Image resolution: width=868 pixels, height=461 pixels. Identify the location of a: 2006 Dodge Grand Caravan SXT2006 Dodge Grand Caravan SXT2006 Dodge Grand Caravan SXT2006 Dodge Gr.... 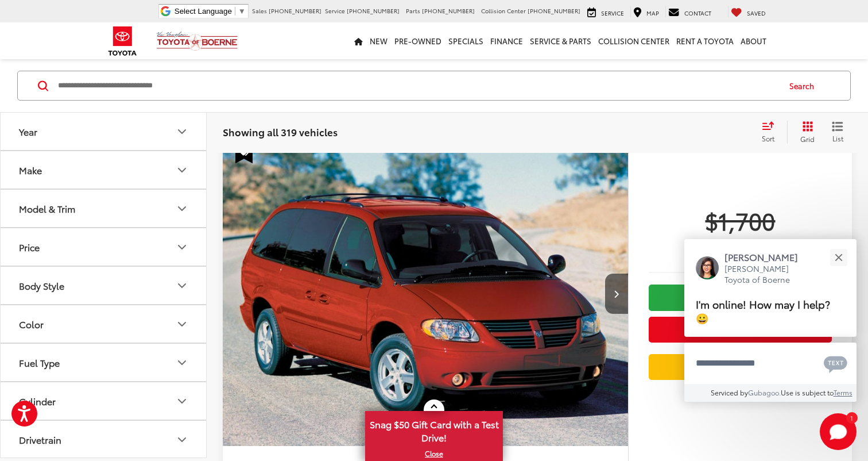
(426, 293).